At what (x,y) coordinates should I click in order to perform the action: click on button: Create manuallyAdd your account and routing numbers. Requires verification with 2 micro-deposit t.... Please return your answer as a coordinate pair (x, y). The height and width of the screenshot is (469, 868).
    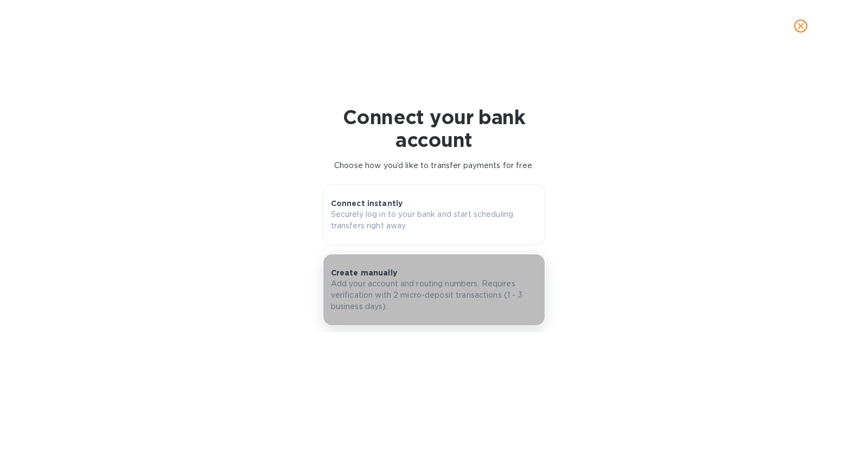
    Looking at the image, I should click on (434, 289).